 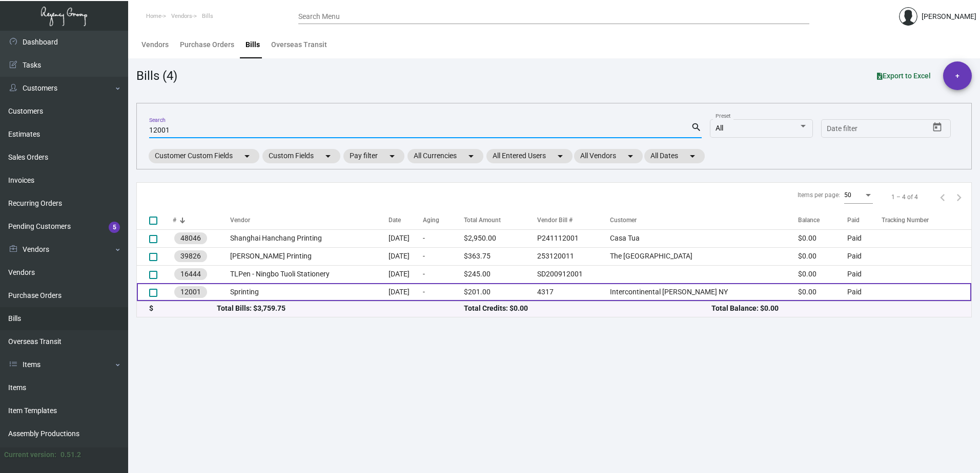 I want to click on td: $245.00, so click(x=501, y=274).